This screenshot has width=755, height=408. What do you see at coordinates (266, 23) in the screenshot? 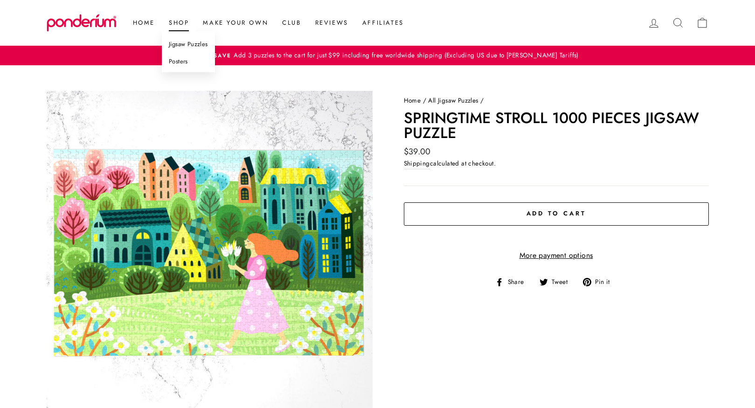
I see `ul: Primary` at bounding box center [266, 23].